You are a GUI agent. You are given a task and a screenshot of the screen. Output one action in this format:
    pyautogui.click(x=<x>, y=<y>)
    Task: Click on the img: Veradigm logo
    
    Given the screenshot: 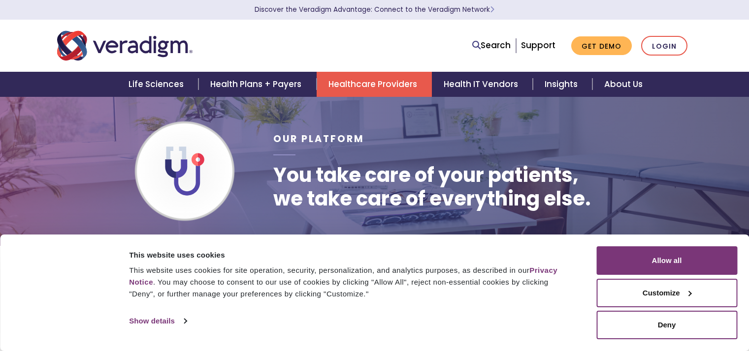 What is the action you would take?
    pyautogui.click(x=125, y=46)
    